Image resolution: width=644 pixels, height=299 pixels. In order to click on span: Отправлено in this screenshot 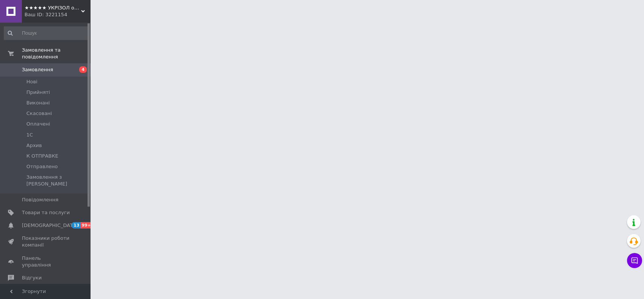, I will do `click(42, 167)`.